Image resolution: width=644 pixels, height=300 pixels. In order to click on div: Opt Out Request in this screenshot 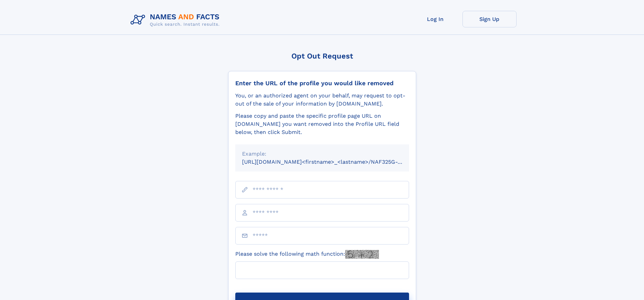, I will do `click(322, 56)`.